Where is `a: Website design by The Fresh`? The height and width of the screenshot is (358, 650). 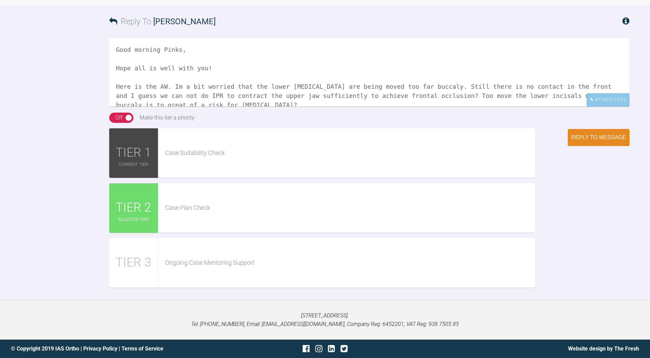 a: Website design by The Fresh is located at coordinates (603, 348).